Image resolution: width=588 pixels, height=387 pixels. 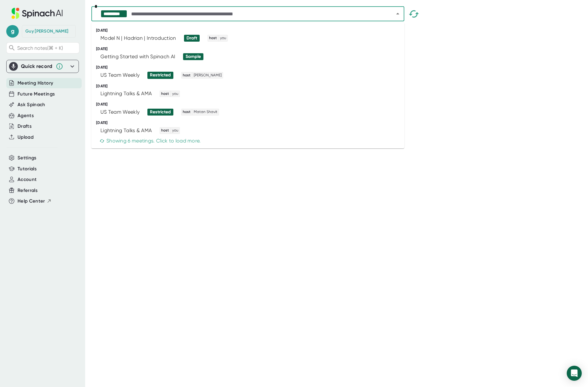 What do you see at coordinates (26, 116) in the screenshot?
I see `button: Agents` at bounding box center [26, 116].